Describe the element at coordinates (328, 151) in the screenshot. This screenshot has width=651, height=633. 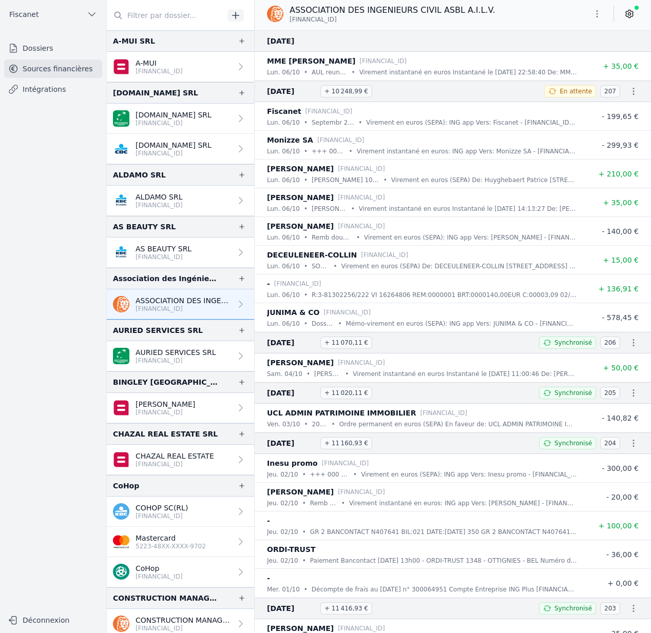
I see `p: +++ 000 / 2468 / 40546 +++` at that location.